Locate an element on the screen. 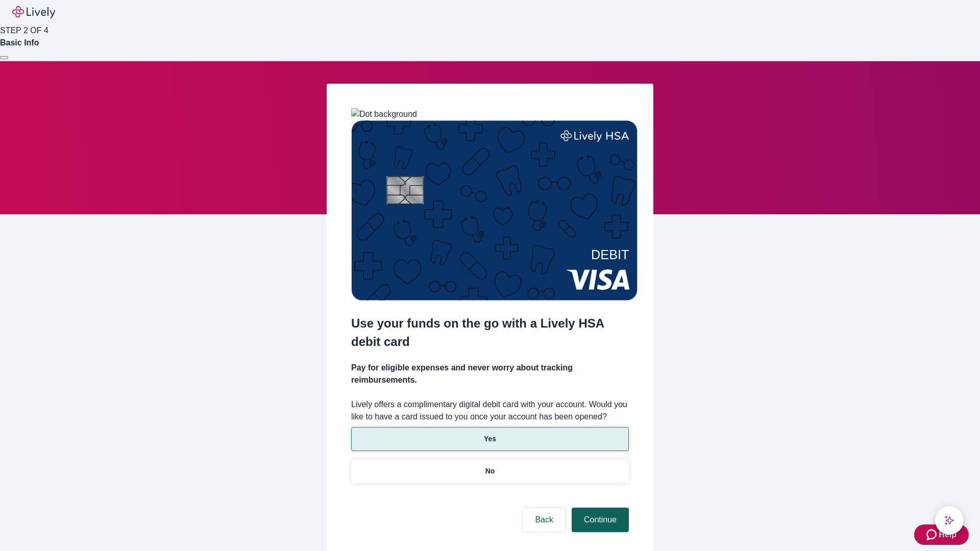  button: Back is located at coordinates (544, 521).